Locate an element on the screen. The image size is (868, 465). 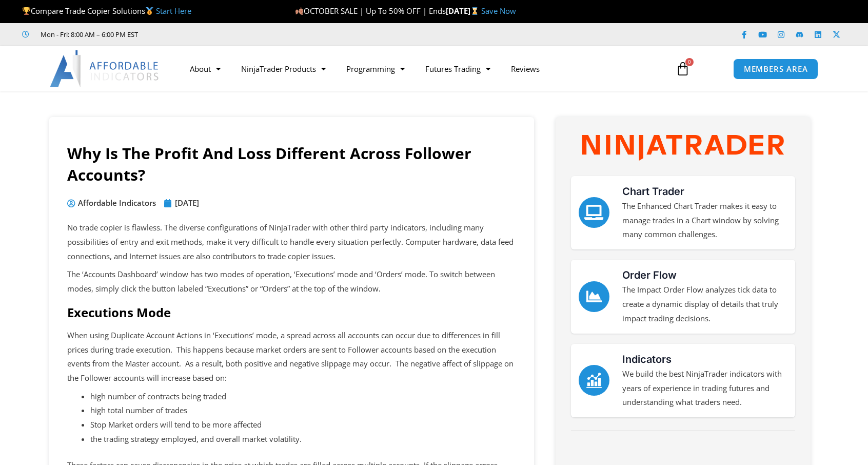
a: Save Now is located at coordinates (498, 11).